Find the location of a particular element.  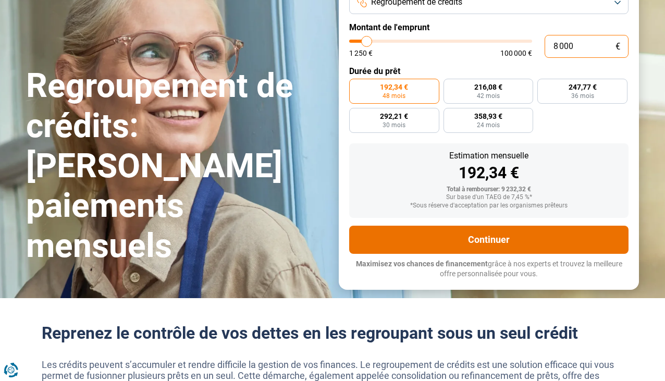

div: 192,34 € is located at coordinates (489, 173).